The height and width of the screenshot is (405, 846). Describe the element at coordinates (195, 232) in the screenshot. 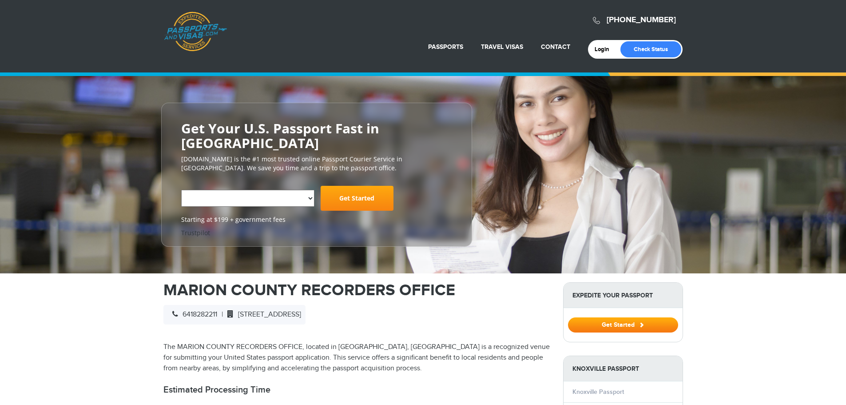

I see `a: Trustpilot` at that location.